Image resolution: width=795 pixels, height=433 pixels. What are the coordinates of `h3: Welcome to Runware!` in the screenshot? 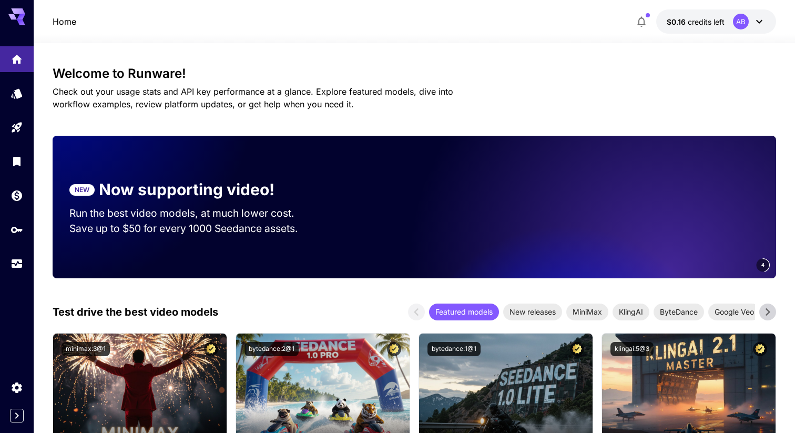 It's located at (414, 74).